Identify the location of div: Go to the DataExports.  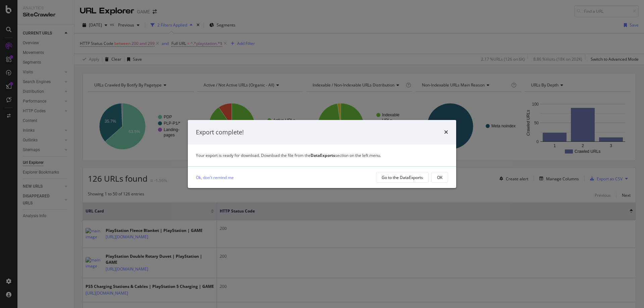
(402, 177).